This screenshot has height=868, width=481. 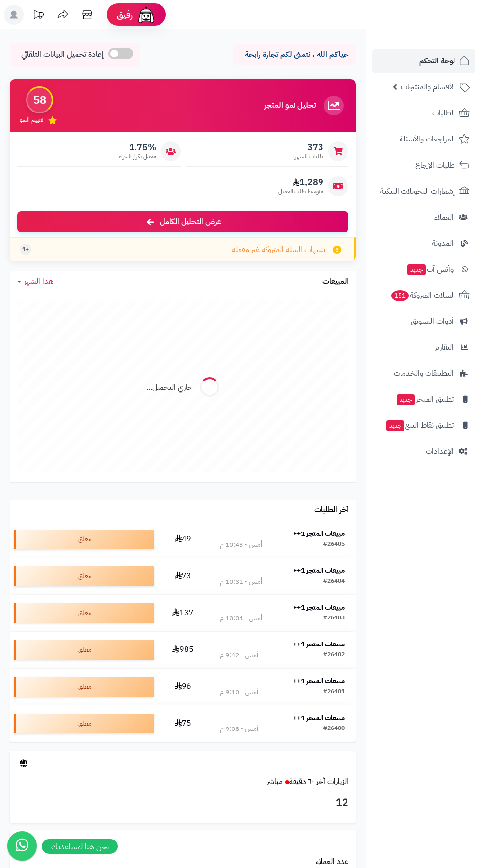 What do you see at coordinates (169, 387) in the screenshot?
I see `div: جاري التحميل...` at bounding box center [169, 387].